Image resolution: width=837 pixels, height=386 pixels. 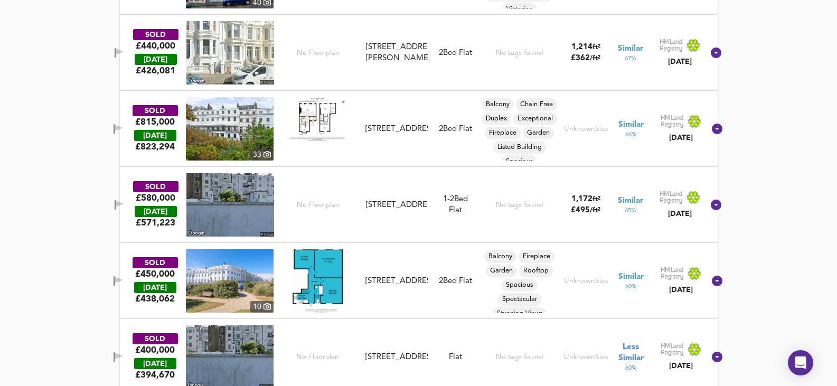 What do you see at coordinates (520, 314) in the screenshot?
I see `div: Stunning Views` at bounding box center [520, 314].